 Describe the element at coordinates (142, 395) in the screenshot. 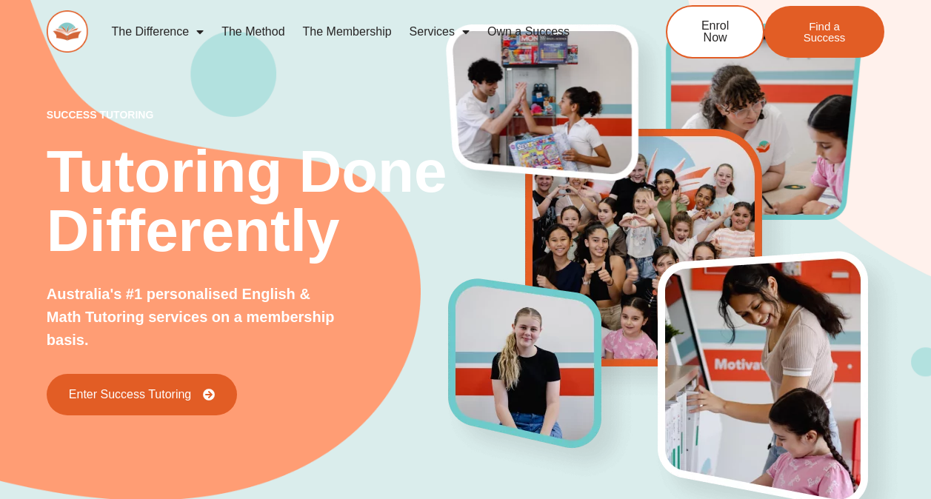

I see `a: Enter Success Tutoring` at that location.